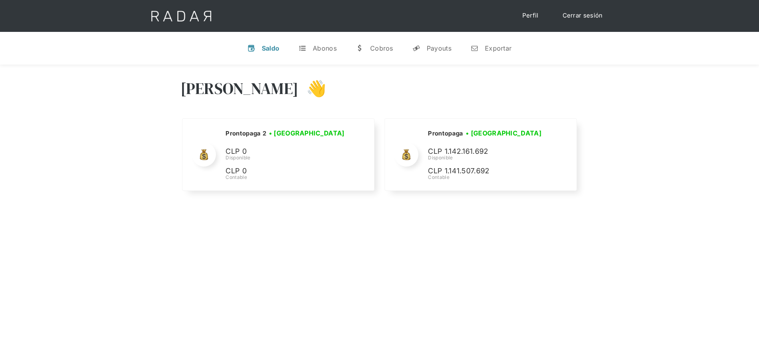 Image resolution: width=759 pixels, height=363 pixels. What do you see at coordinates (417, 48) in the screenshot?
I see `div: y` at bounding box center [417, 48].